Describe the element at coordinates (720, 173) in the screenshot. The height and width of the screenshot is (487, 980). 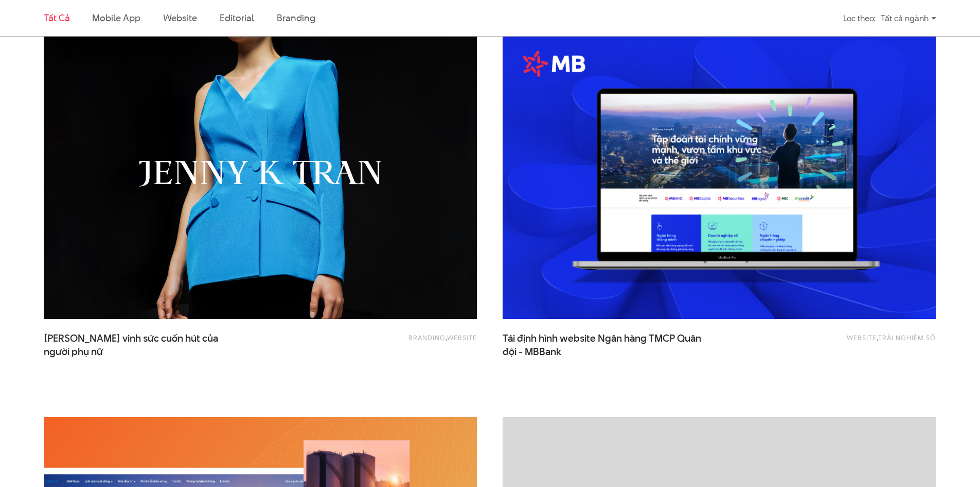
I see `img: tái định hình website ngân hàng tmcp quân đội mbbank` at that location.